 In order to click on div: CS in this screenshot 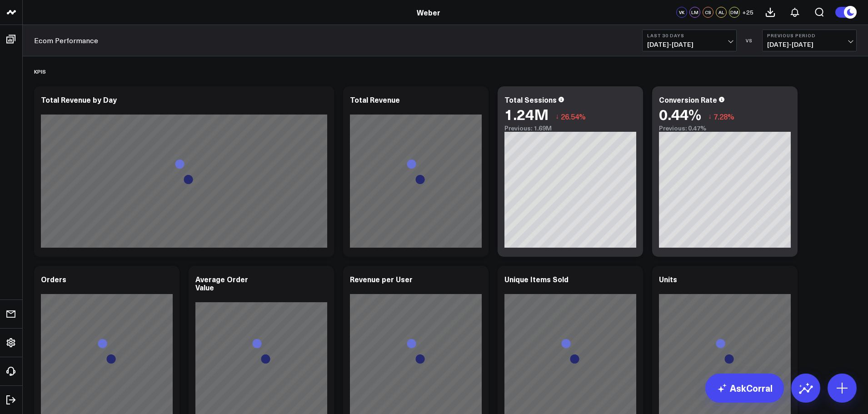, I will do `click(708, 12)`.